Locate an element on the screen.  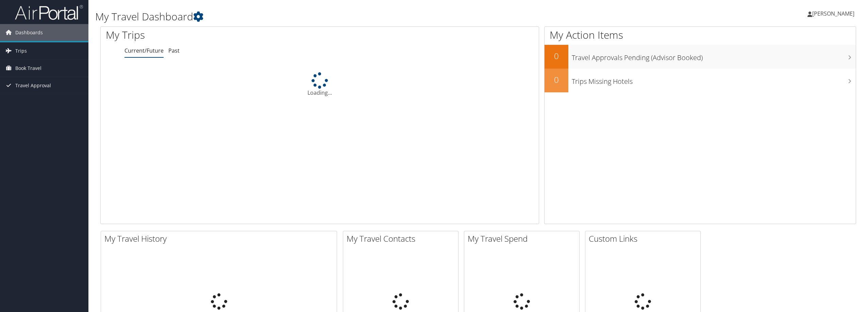
h2: My Travel Contacts is located at coordinates (402, 239).